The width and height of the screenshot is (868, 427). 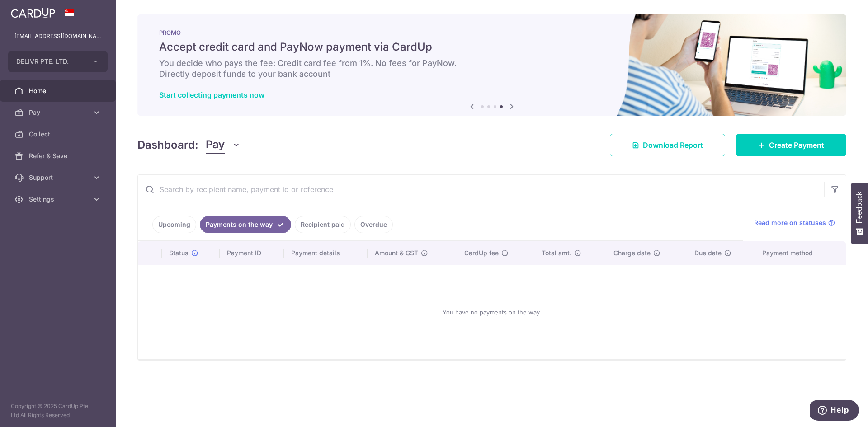 I want to click on span: Amount & GST, so click(x=396, y=253).